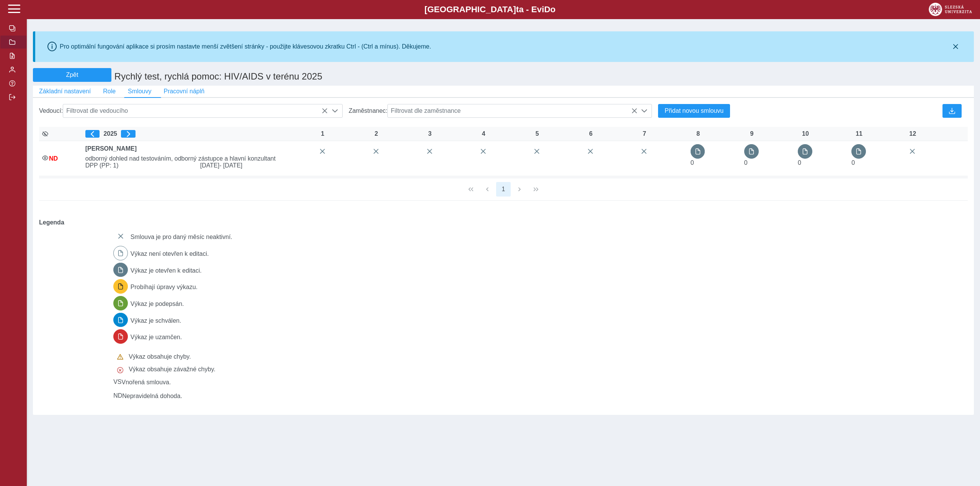  What do you see at coordinates (172, 369) in the screenshot?
I see `span: Výkaz obsahuje závažné chyby.` at bounding box center [172, 369].